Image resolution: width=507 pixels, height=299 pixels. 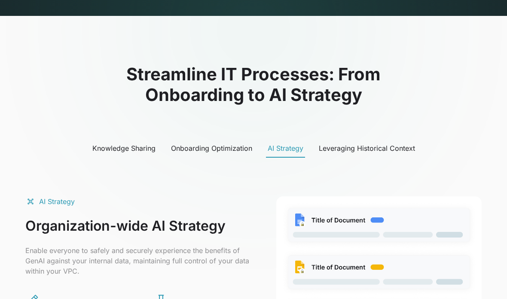 What do you see at coordinates (124, 149) in the screenshot?
I see `div: Knowledge Sharing` at bounding box center [124, 149].